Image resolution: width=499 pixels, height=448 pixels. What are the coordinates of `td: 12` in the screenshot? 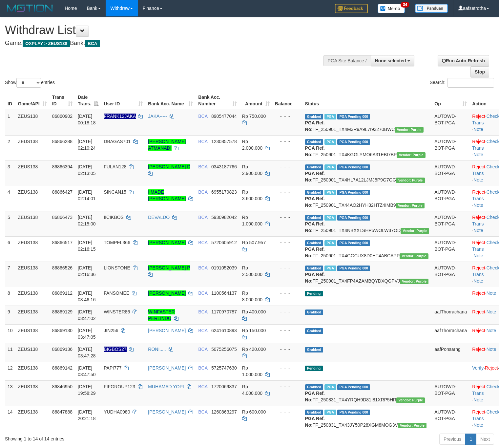 It's located at (10, 370).